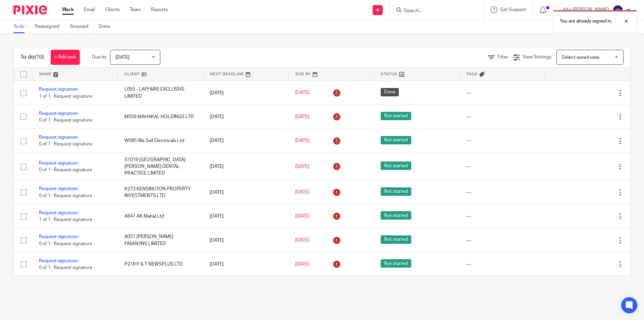 The height and width of the screenshot is (320, 644). I want to click on h1: To do, so click(33, 57).